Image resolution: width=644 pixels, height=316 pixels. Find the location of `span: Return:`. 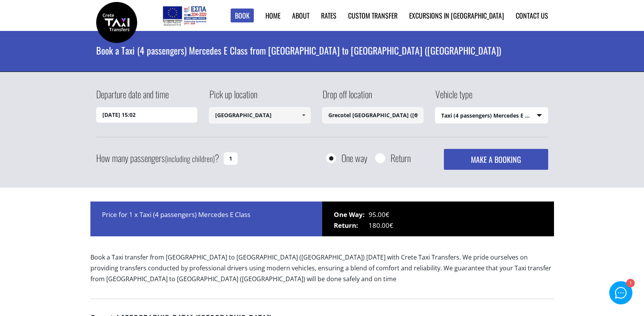

span: Return: is located at coordinates (351, 226).